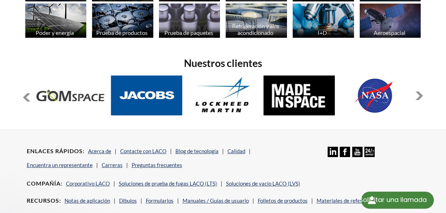 This screenshot has width=446, height=213. I want to click on a: Acerca de, so click(100, 151).